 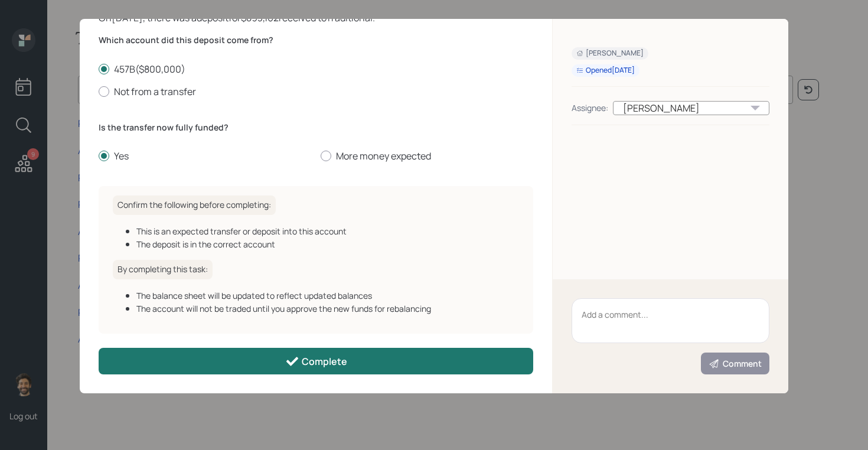 What do you see at coordinates (328, 295) in the screenshot?
I see `div: The balance sheet will be updated to reflect updated balances` at bounding box center [328, 295].